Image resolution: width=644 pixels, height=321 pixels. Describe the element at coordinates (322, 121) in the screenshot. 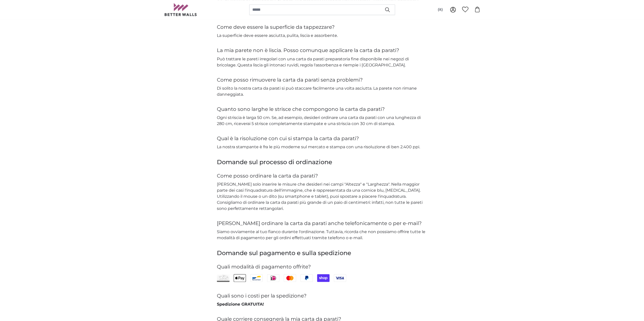

I see `p: Ogni striscia è larga 50 cm. Se, ad esempio, desideri ordinare una carta da parati con una lunghe...` at that location.